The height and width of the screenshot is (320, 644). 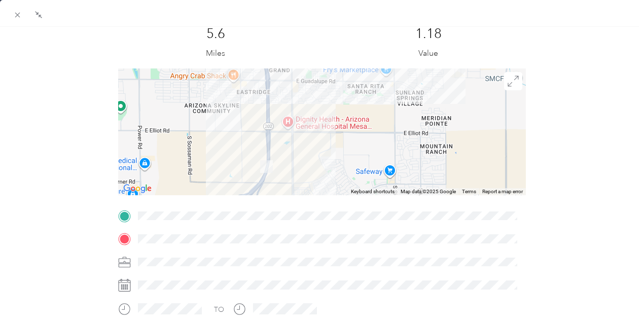 What do you see at coordinates (503, 191) in the screenshot?
I see `a: Report a map error` at bounding box center [503, 191].